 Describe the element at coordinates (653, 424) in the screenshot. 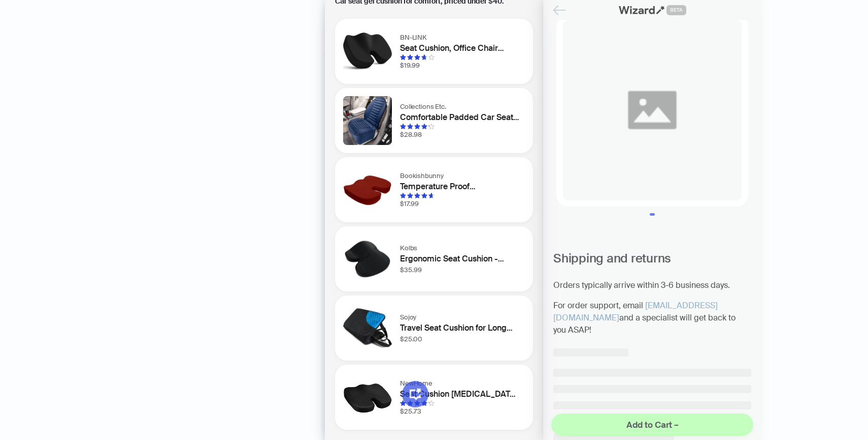

I see `span: Add to Cart –` at that location.